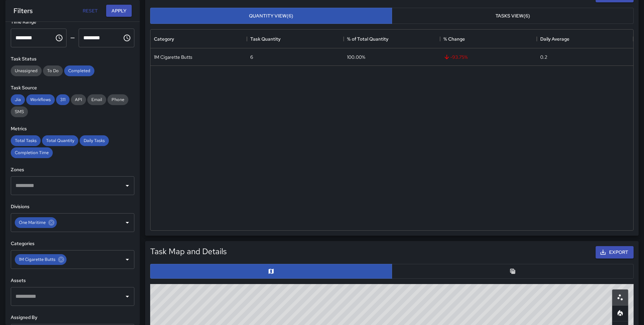 Image resolution: width=644 pixels, height=325 pixels. Describe the element at coordinates (97, 100) in the screenshot. I see `span: Email` at that location.